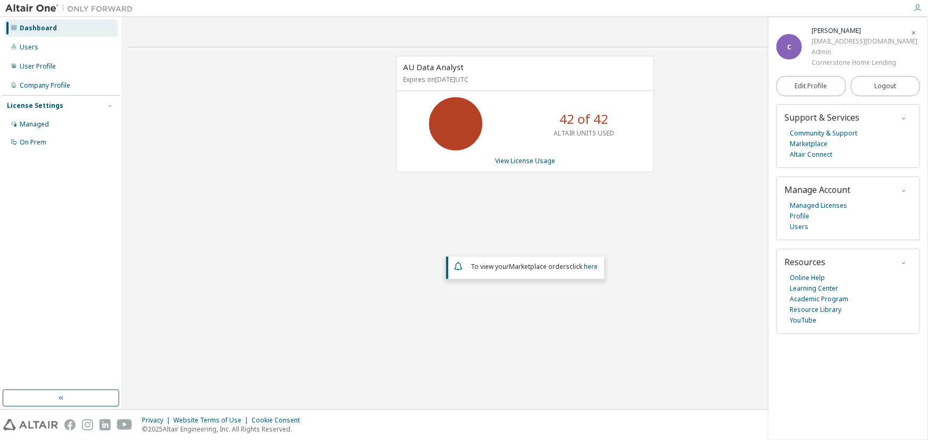 The width and height of the screenshot is (928, 440). Describe the element at coordinates (33, 143) in the screenshot. I see `div: On Prem` at that location.